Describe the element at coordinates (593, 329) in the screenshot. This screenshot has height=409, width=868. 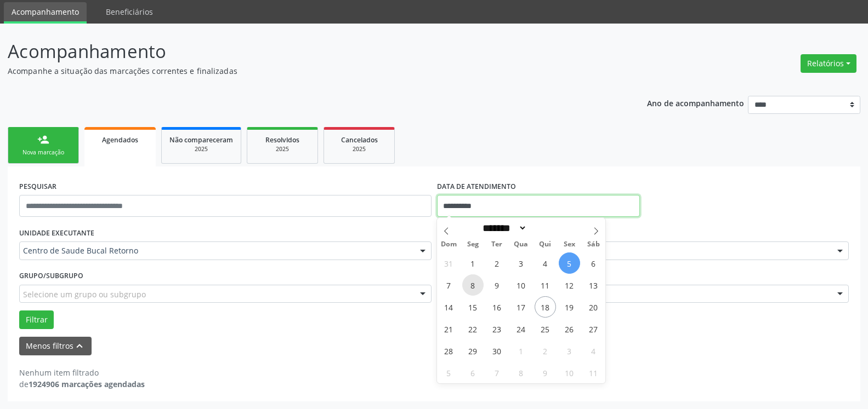
I see `span: Setembro 27, 2025` at that location.